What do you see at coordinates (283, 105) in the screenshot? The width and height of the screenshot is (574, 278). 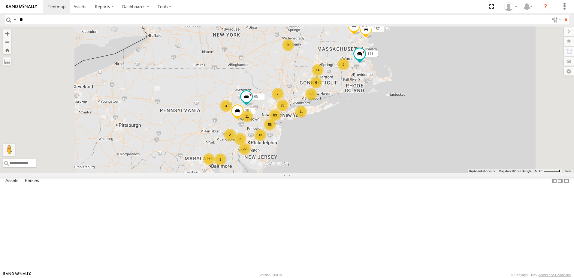 I see `div: 25` at bounding box center [283, 105].